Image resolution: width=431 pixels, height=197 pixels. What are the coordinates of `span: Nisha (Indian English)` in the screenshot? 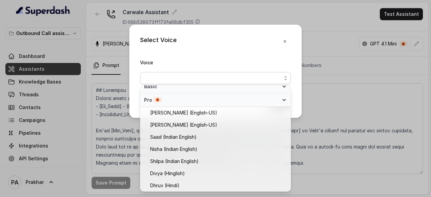 It's located at (174, 149).